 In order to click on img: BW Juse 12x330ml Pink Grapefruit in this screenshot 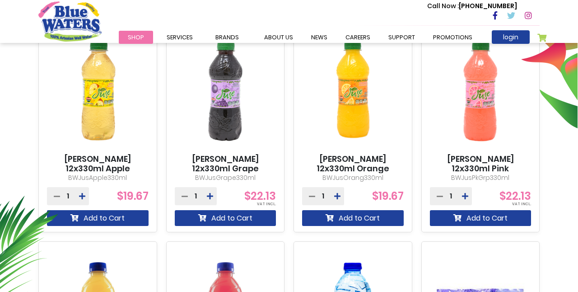, I will do `click(480, 90)`.